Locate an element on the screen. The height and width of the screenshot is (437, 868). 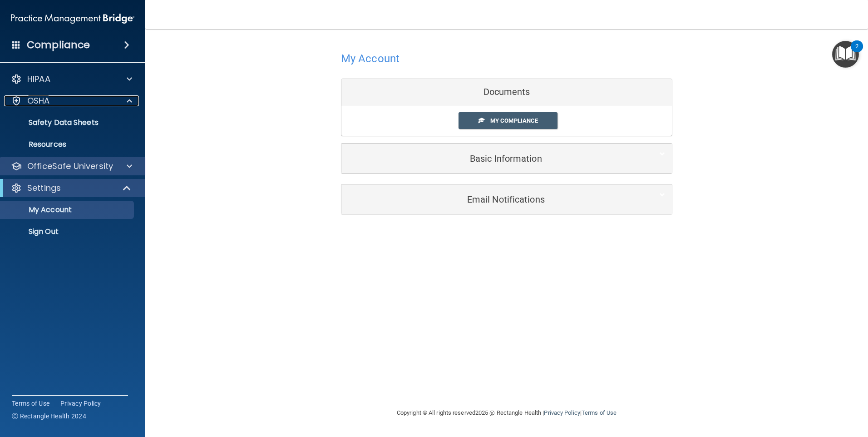
a: Settings is located at coordinates (71, 188).